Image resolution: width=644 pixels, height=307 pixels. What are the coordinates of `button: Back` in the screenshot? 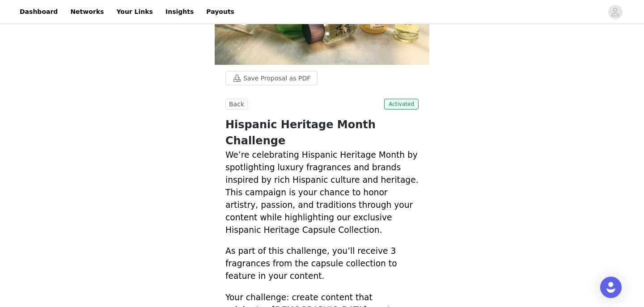 It's located at (236, 104).